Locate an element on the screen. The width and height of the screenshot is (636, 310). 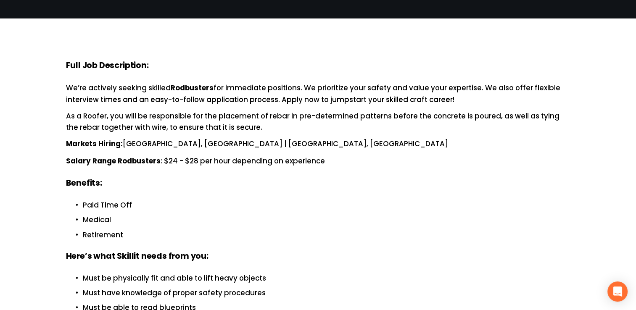
p: As a Roofer, you will be responsible for the placement of rebar in pre-determined patterns before... is located at coordinates (318, 122).